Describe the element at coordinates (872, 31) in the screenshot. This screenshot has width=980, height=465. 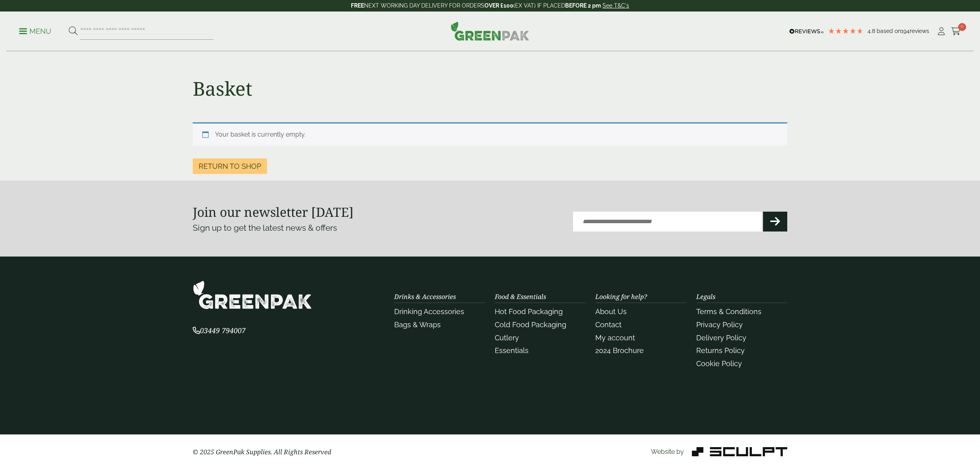
I see `span: 4.8` at that location.